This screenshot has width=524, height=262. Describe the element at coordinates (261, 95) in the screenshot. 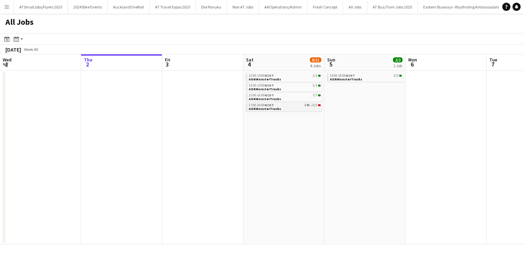

I see `span: 13:00-16:00` at that location.